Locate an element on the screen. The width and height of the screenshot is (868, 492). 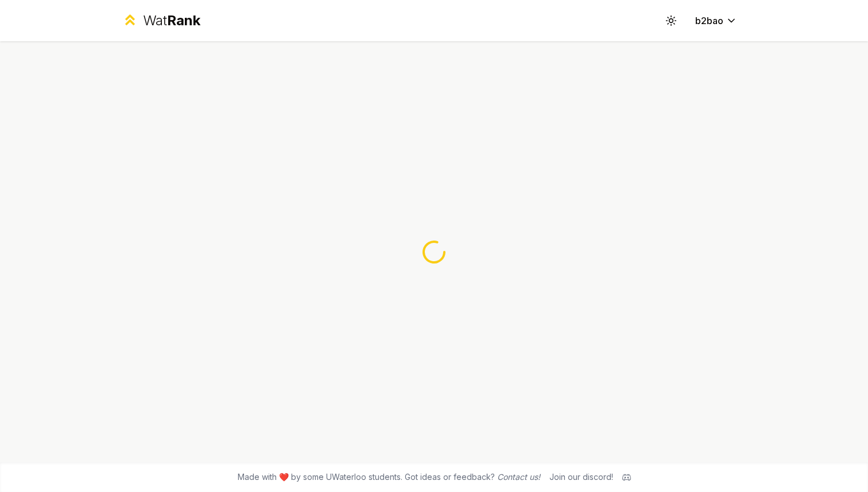
a: WatRank is located at coordinates (161, 21).